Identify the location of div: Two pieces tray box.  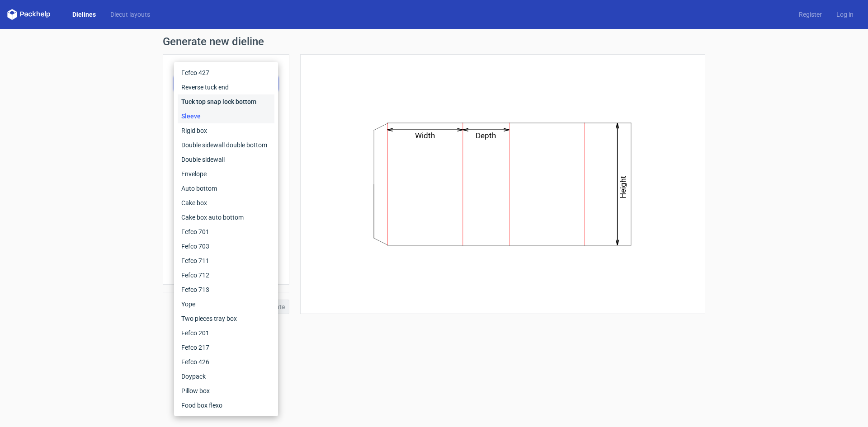
(226, 319).